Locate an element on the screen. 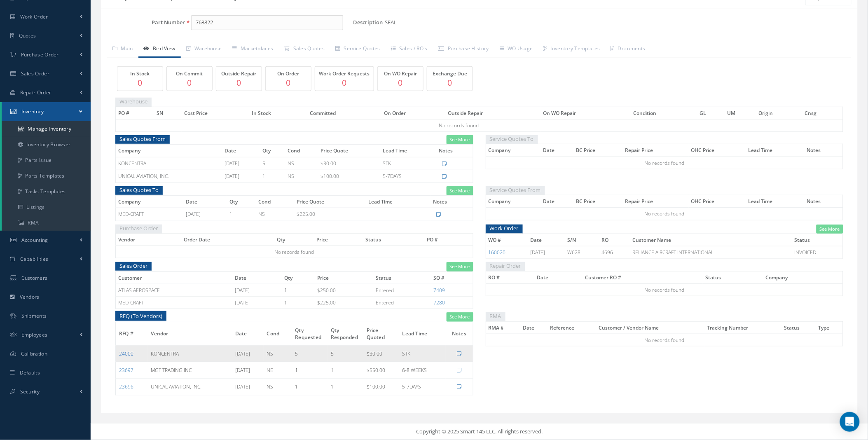 The width and height of the screenshot is (868, 440). a: 23696 is located at coordinates (126, 387).